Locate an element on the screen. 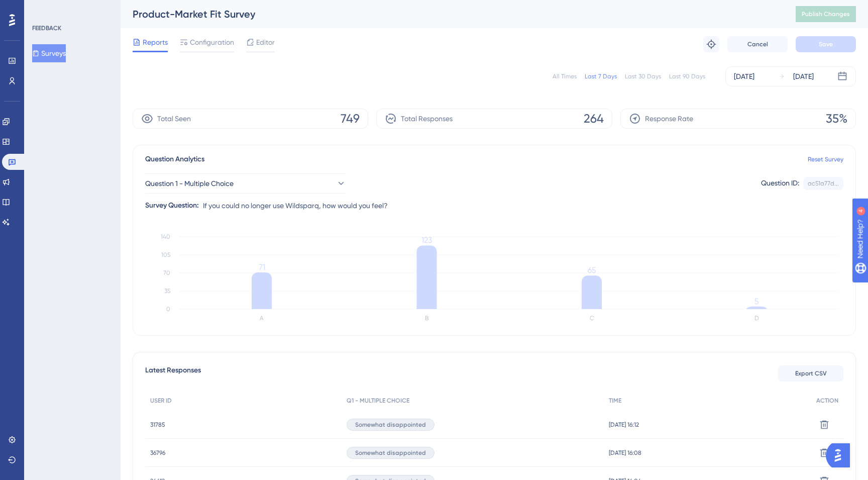  tspan: 71 is located at coordinates (262, 267).